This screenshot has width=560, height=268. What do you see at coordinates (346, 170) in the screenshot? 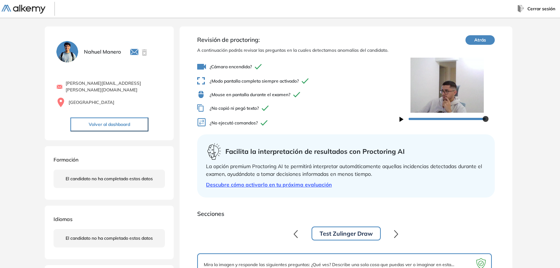
I see `div: La opción premium Proctoring AI te permitirá interpretar automáticamente aquellas incidencias det...` at bounding box center [346, 170].